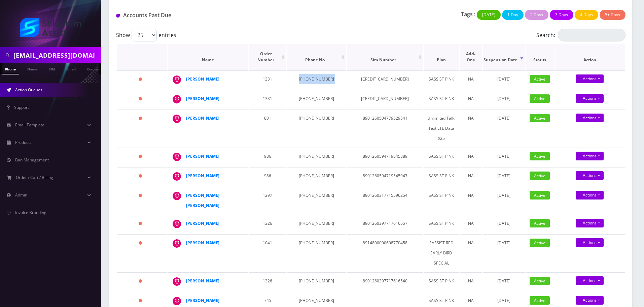 This screenshot has width=644, height=307. What do you see at coordinates (562, 15) in the screenshot?
I see `button: 3 Days` at bounding box center [562, 15].